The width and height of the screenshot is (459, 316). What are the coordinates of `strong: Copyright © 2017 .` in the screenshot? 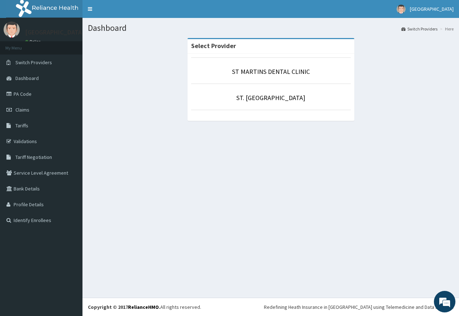 It's located at (124, 307).